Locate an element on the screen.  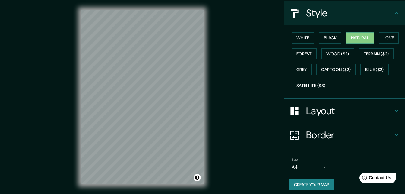
div: Layout is located at coordinates (345, 111).